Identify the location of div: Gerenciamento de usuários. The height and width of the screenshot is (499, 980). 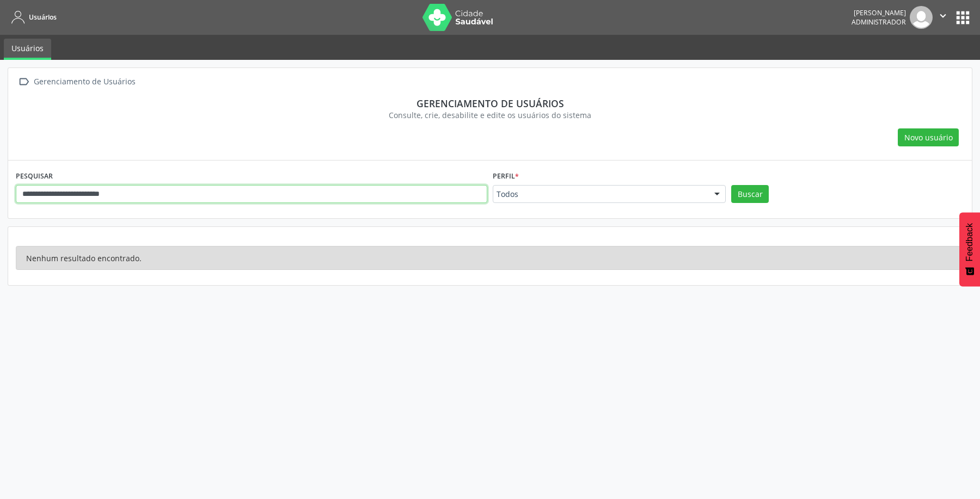
(490, 103).